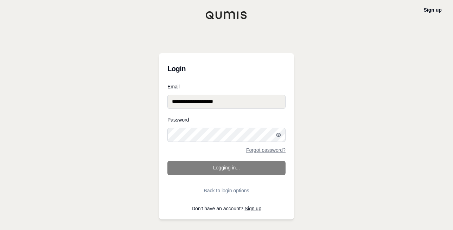 This screenshot has height=230, width=453. What do you see at coordinates (226, 120) in the screenshot?
I see `label: Password` at bounding box center [226, 120].